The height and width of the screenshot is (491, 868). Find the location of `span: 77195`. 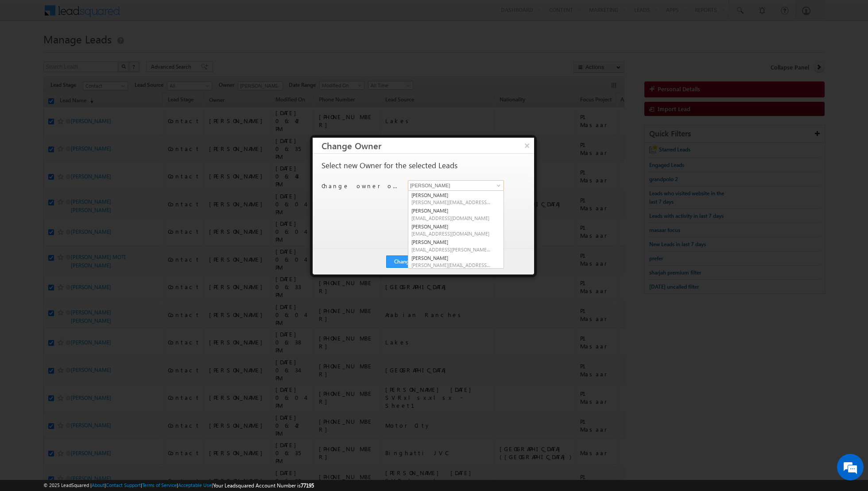

span: 77195 is located at coordinates (307, 485).